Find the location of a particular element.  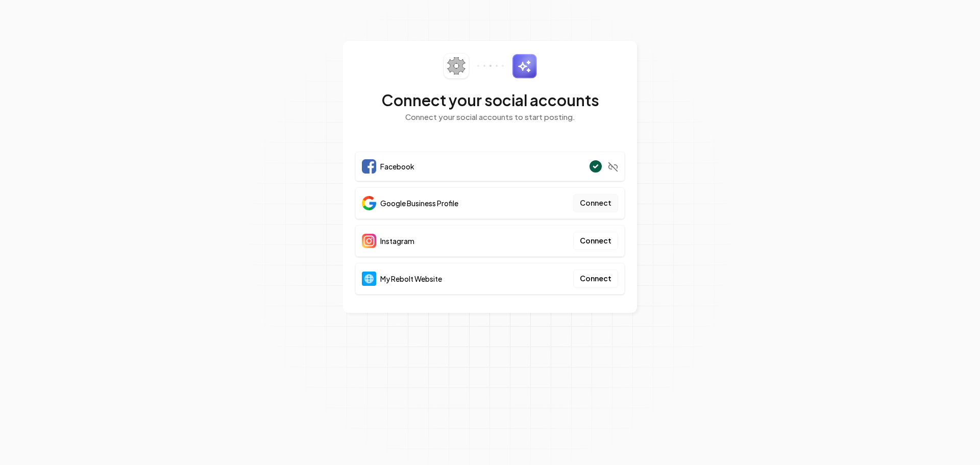

img: sparkles.svg is located at coordinates (524, 66).